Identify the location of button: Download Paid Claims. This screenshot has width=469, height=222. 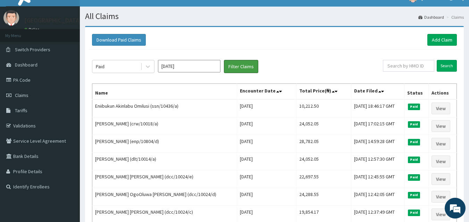
(119, 40).